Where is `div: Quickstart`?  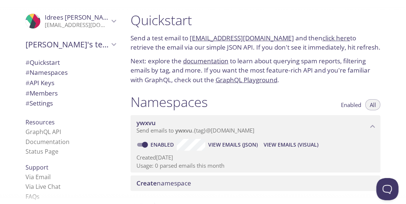 div: Quickstart is located at coordinates (71, 63).